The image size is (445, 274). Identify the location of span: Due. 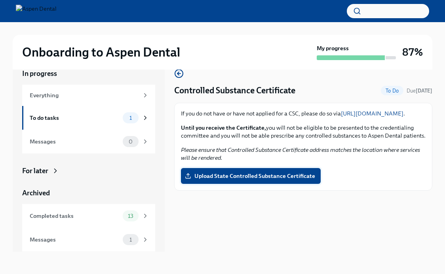
(419, 91).